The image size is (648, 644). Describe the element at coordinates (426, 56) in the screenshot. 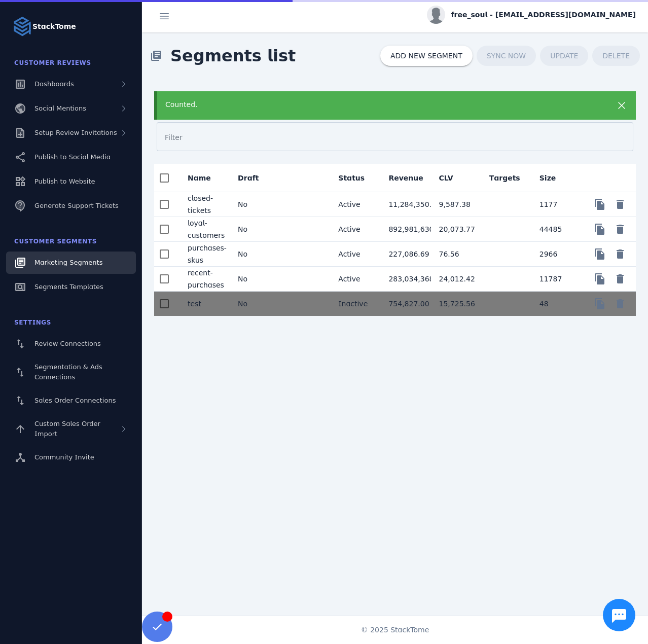

I see `span: ADD NEW SEGMENT` at that location.